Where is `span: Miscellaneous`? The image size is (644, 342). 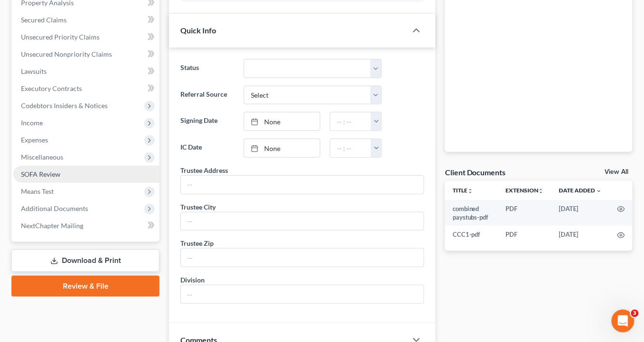
span: Miscellaneous is located at coordinates (42, 156).